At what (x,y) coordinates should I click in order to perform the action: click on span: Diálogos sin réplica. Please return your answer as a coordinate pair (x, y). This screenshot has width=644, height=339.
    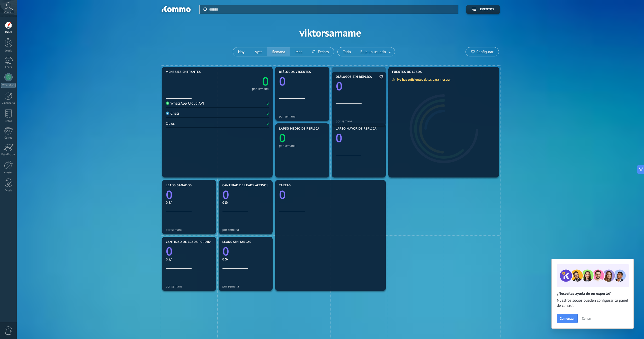
    Looking at the image, I should click on (354, 77).